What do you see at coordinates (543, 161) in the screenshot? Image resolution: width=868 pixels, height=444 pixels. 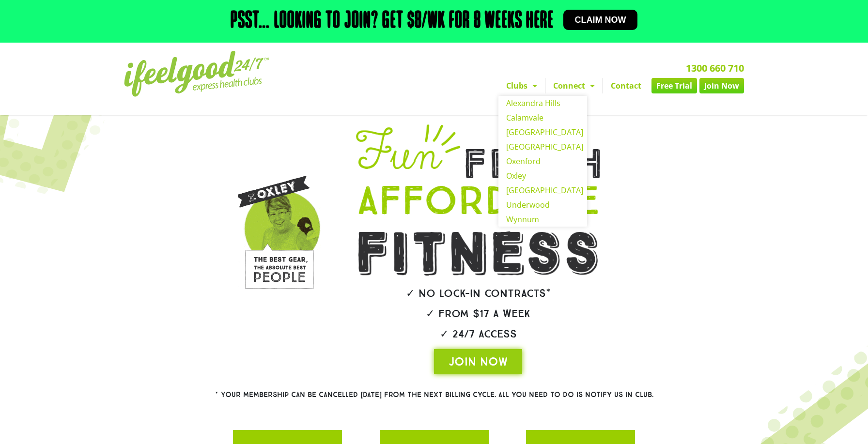 I see `ul: Clubs` at bounding box center [543, 161].